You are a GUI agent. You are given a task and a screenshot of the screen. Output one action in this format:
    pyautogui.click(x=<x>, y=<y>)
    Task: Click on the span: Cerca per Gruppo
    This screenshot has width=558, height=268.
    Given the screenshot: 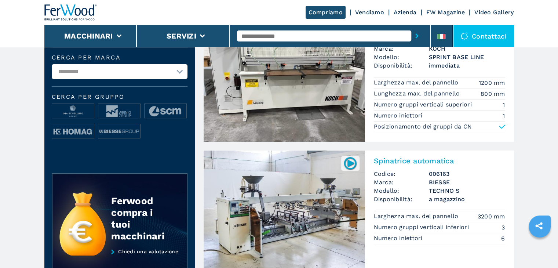 What is the action you would take?
    pyautogui.click(x=120, y=97)
    